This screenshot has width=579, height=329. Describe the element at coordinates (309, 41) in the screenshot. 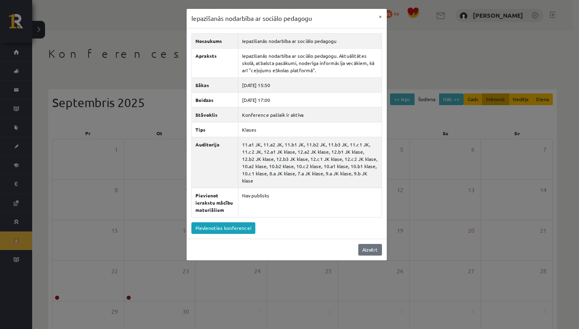

I see `td: Iepazīšanās nodarbība ar sociālo pedagogu` at that location.